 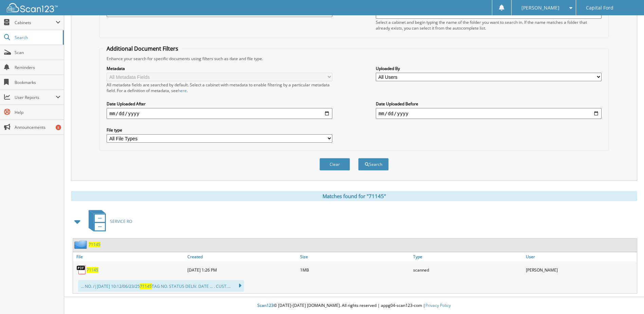 I want to click on div: Matches found for "71145", so click(x=354, y=196).